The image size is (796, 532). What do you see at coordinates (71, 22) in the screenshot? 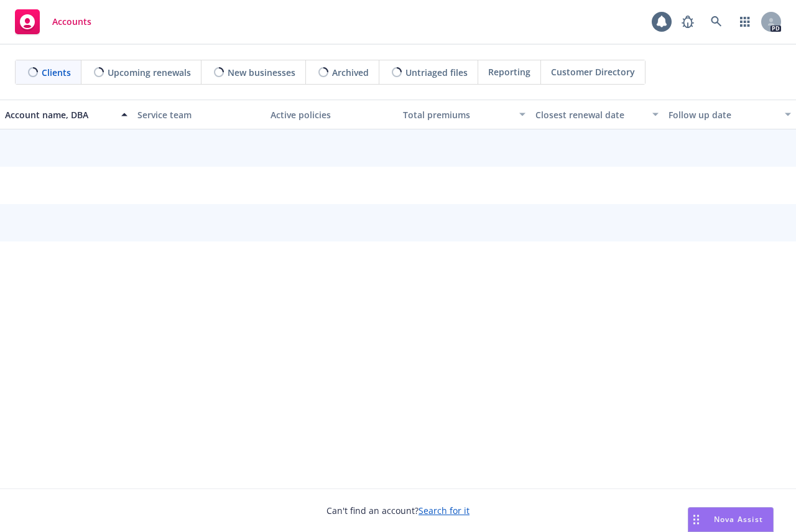
I see `span: Accounts` at bounding box center [71, 22].